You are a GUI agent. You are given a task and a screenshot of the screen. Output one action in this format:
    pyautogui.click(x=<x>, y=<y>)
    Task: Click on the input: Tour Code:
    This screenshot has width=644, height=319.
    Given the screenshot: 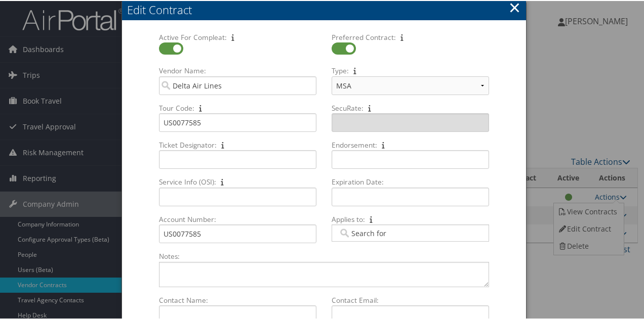 What is the action you would take?
    pyautogui.click(x=237, y=121)
    